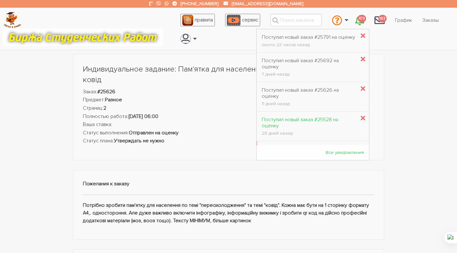 The image size is (457, 253). What do you see at coordinates (309, 123) in the screenshot?
I see `div: Поступил новый заказ #25528 на оценку` at bounding box center [309, 123].